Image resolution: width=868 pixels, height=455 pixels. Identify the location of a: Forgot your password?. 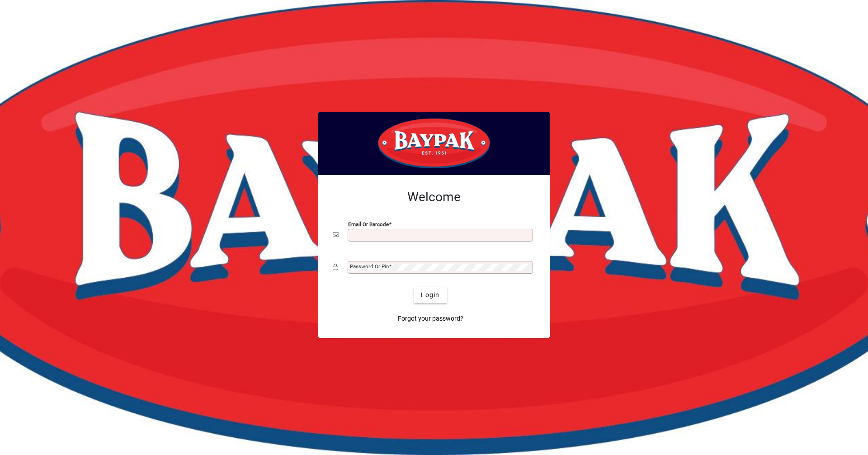
(431, 318).